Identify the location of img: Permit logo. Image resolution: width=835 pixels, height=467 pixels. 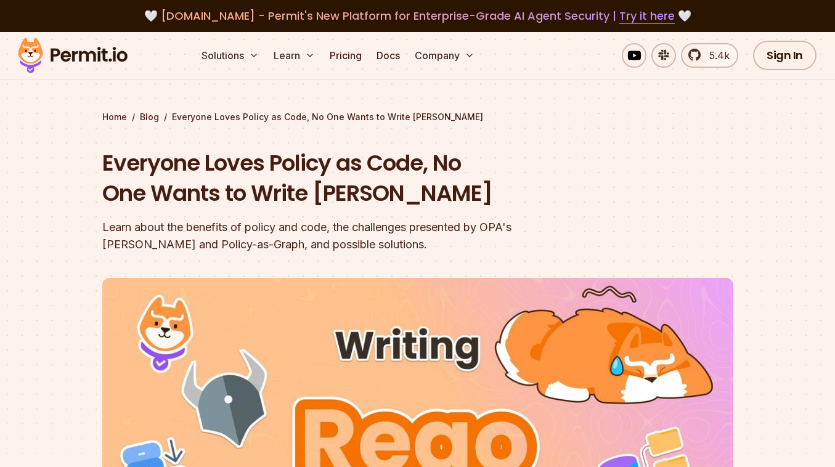
(73, 55).